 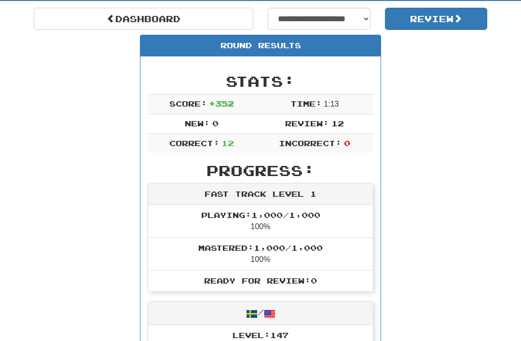 What do you see at coordinates (194, 143) in the screenshot?
I see `span: Correct:` at bounding box center [194, 143].